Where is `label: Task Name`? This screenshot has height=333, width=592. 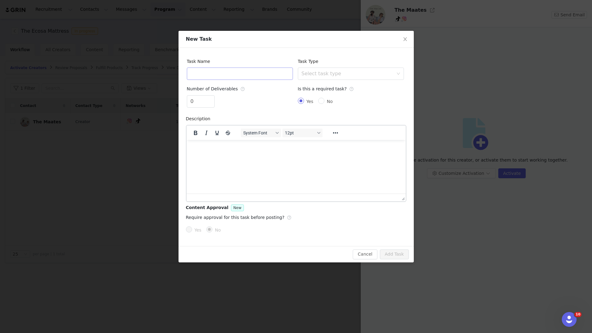
label: Task Name is located at coordinates (200, 61).